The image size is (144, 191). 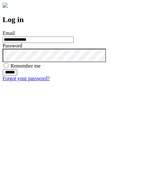 What do you see at coordinates (5, 5) in the screenshot?
I see `img: logo-4e3dc11c47720685a147b03b5a06dd966a58ff35d612b21f08c02c0306f2b779.png` at bounding box center [5, 5].